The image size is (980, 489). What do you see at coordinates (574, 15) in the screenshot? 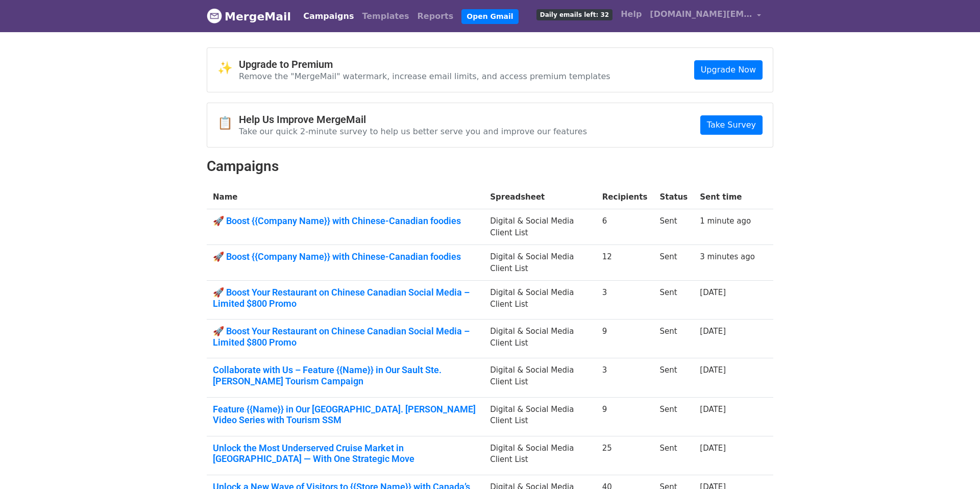
I see `span: Daily emails left: 32` at bounding box center [574, 15].